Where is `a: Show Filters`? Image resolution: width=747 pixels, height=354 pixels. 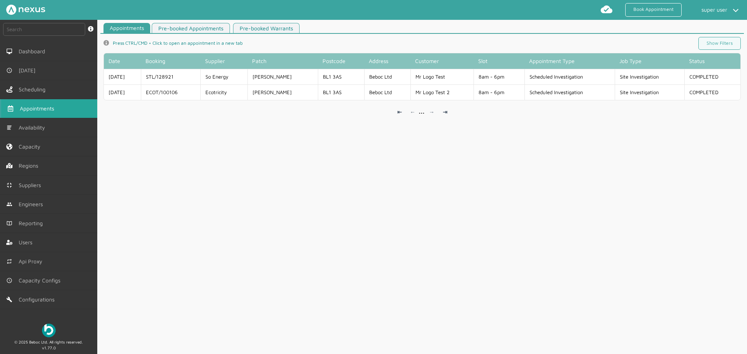
a: Show Filters is located at coordinates (719, 43).